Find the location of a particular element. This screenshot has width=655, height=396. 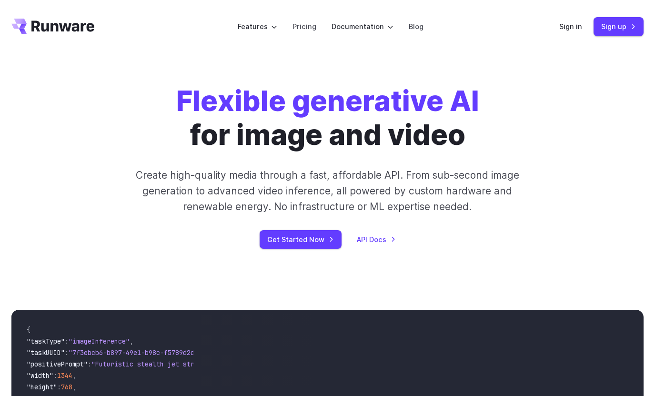

span: 1344 is located at coordinates (65, 375).